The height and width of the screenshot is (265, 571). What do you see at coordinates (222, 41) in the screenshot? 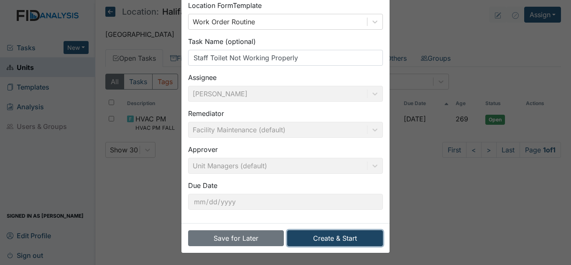
I see `label: Task Name (optional)` at bounding box center [222, 41].